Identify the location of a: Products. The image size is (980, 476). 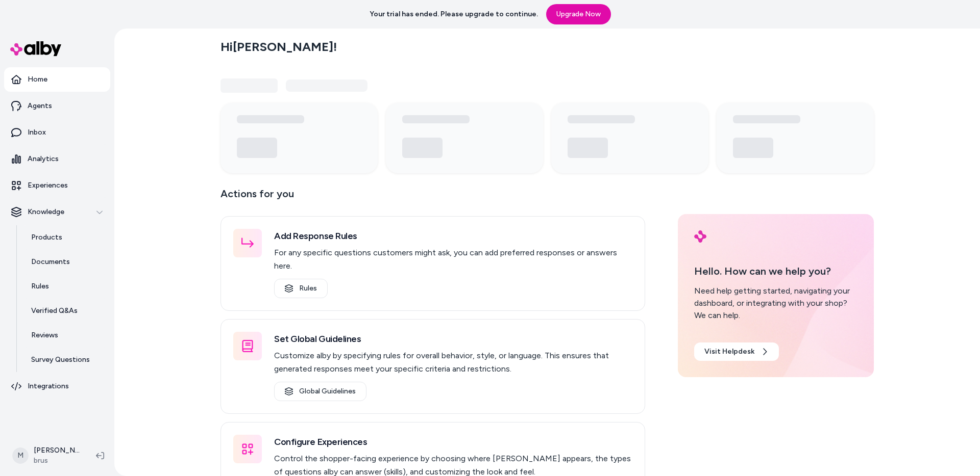
(65, 238).